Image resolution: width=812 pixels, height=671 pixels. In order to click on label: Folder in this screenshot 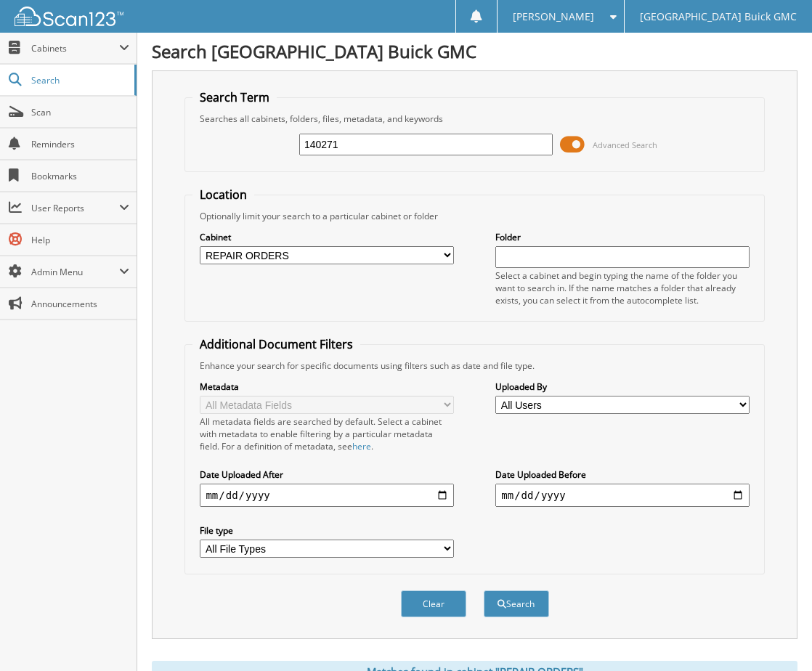, I will do `click(622, 237)`.